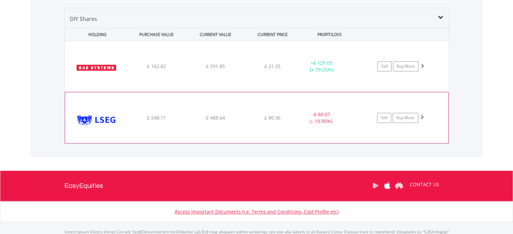 The height and width of the screenshot is (234, 513). What do you see at coordinates (83, 19) in the screenshot?
I see `span: DIY Shares` at bounding box center [83, 19].